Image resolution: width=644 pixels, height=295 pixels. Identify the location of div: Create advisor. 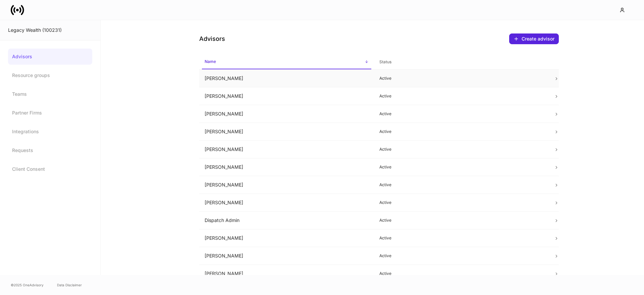
(534, 39).